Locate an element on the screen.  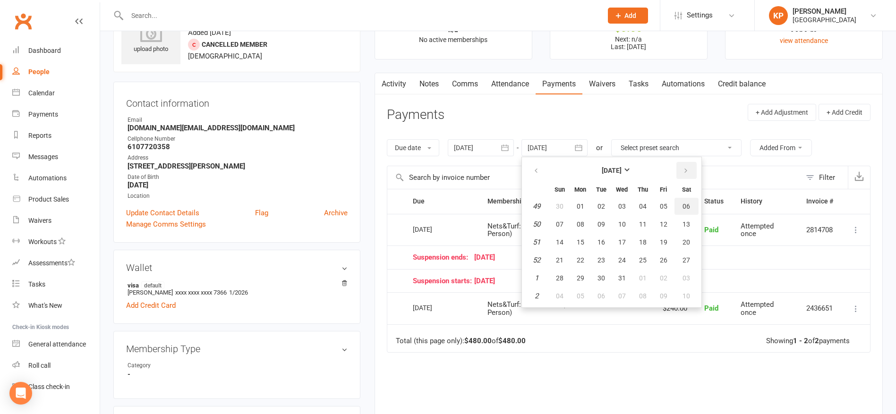
a: People is located at coordinates (56, 72).